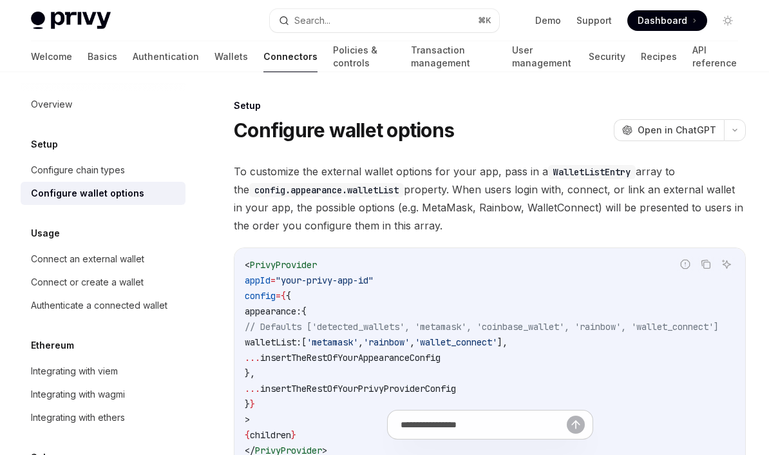 The height and width of the screenshot is (455, 769). What do you see at coordinates (78, 394) in the screenshot?
I see `div: Integrating with wagmi` at bounding box center [78, 394].